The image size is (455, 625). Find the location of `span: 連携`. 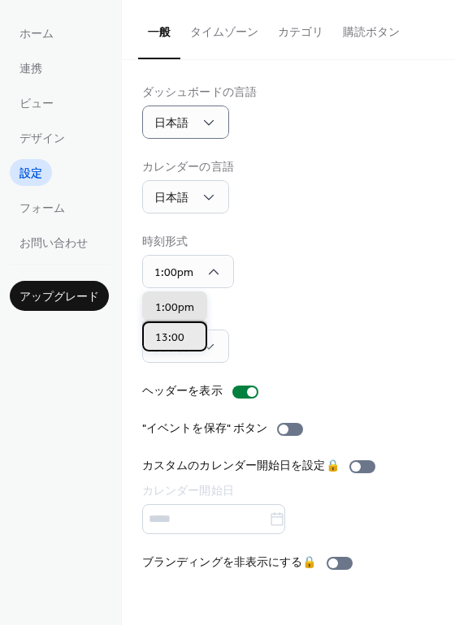

span: 連携 is located at coordinates (31, 69).